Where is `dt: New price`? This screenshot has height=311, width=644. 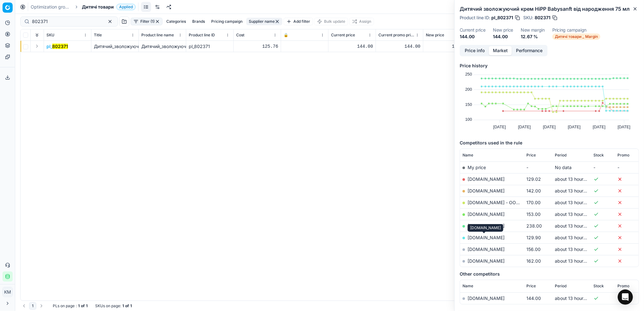
dt: New price is located at coordinates (503, 30).